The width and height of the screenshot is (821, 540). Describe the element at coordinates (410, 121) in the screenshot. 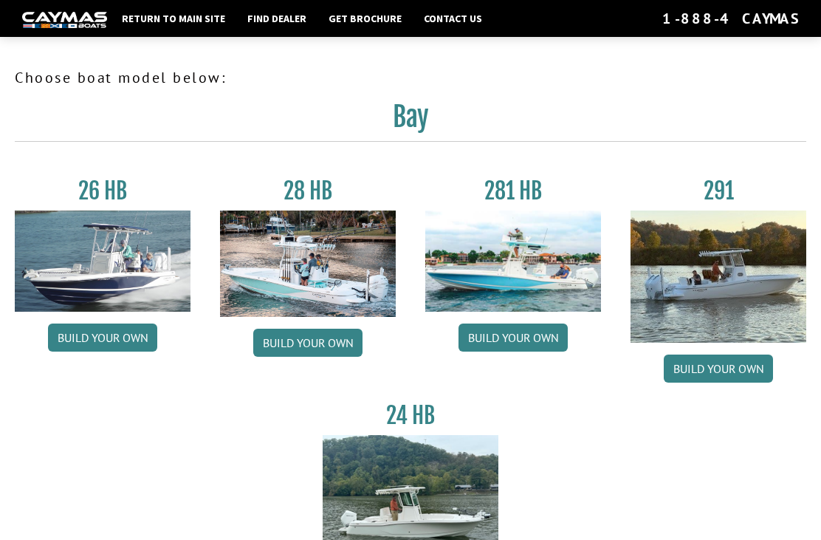

I see `h2: Bay` at that location.